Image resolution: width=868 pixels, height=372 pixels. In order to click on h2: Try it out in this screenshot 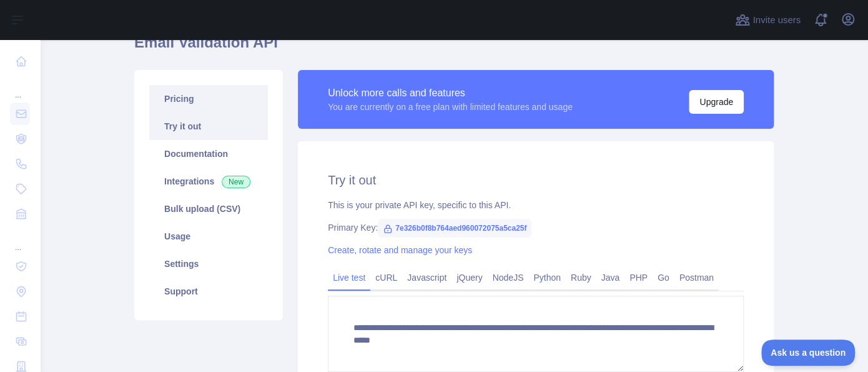, I will do `click(536, 180)`.